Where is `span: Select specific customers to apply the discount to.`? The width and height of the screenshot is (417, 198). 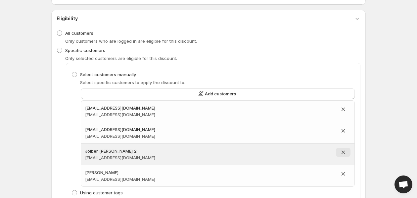 span: Select specific customers to apply the discount to. is located at coordinates (133, 82).